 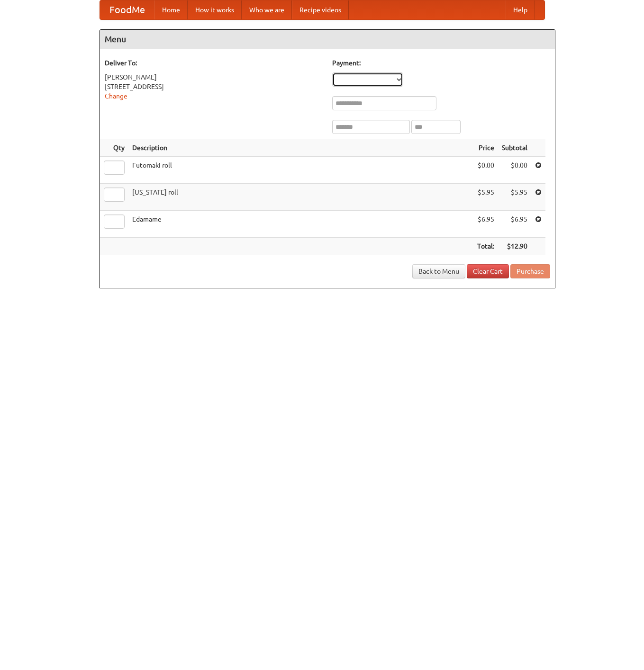 What do you see at coordinates (214, 63) in the screenshot?
I see `h5: Deliver To:` at bounding box center [214, 63].